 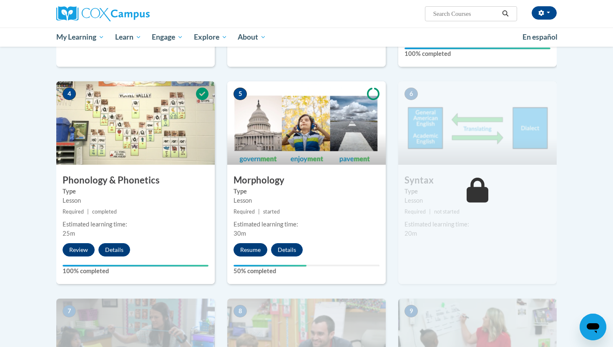 I want to click on a: En español, so click(x=540, y=37).